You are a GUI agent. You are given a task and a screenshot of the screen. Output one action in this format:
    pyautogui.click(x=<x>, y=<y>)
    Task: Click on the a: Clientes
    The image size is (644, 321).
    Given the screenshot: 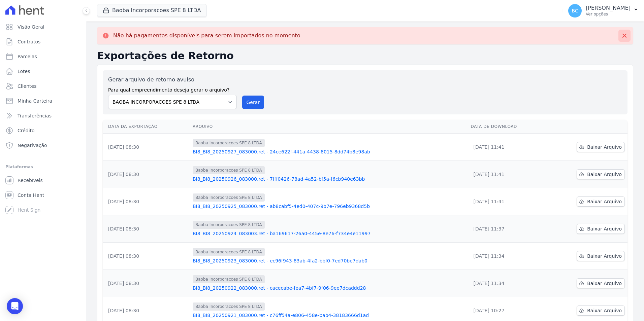 What is the action you would take?
    pyautogui.click(x=43, y=86)
    